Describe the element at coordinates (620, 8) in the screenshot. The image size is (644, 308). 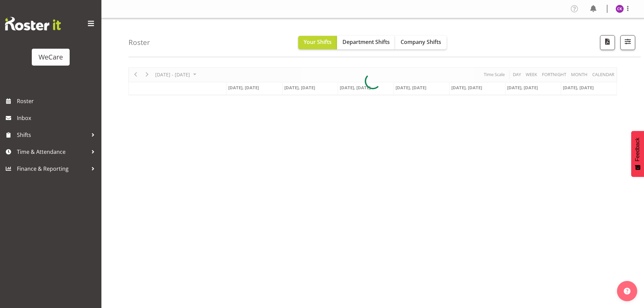
I see `img: chloe-kim10479.jpg` at that location.